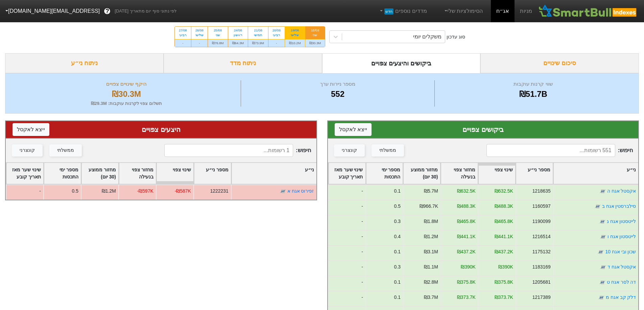  What do you see at coordinates (397, 267) in the screenshot?
I see `div: 0.3` at bounding box center [397, 267].